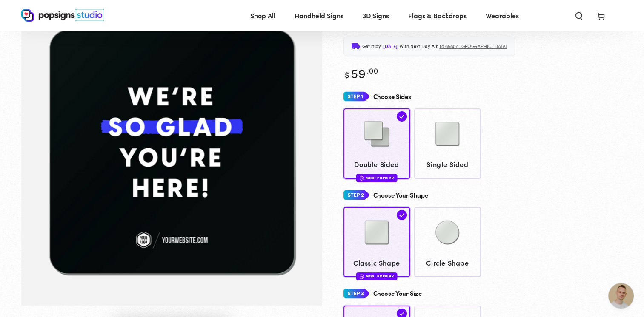 Image resolution: width=644 pixels, height=317 pixels. What do you see at coordinates (398, 293) in the screenshot?
I see `h4: Choose Your Size` at bounding box center [398, 293].